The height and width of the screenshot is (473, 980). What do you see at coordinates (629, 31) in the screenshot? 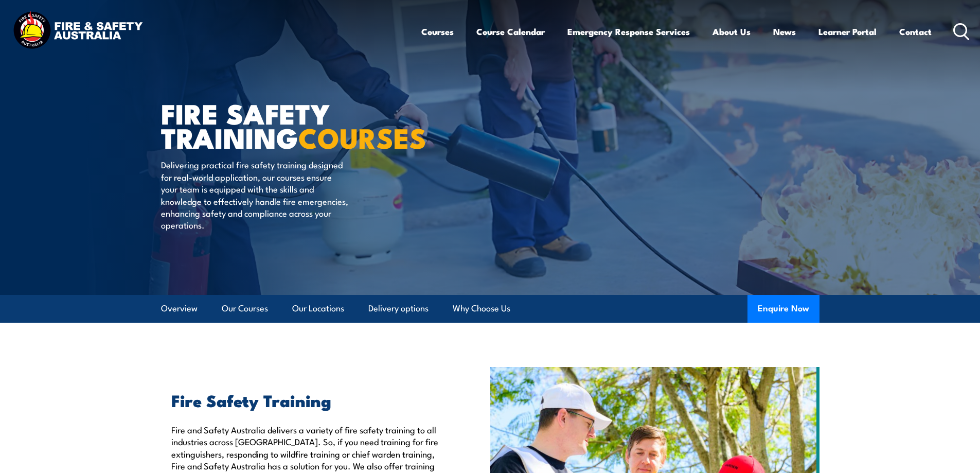
I see `a: Emergency Response Services` at bounding box center [629, 31].